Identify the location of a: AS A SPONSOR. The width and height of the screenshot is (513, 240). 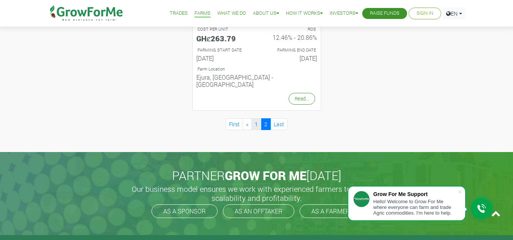
(184, 211).